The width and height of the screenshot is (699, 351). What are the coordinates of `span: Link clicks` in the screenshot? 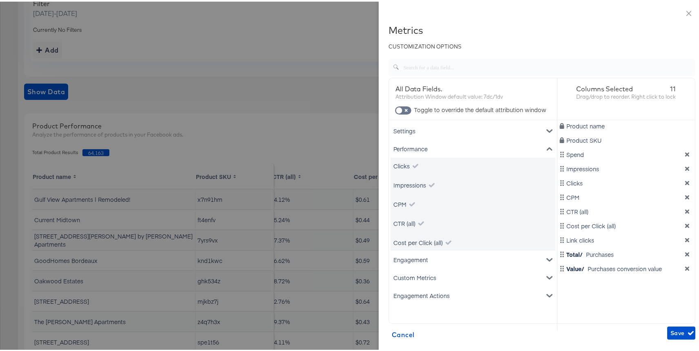 It's located at (582, 239).